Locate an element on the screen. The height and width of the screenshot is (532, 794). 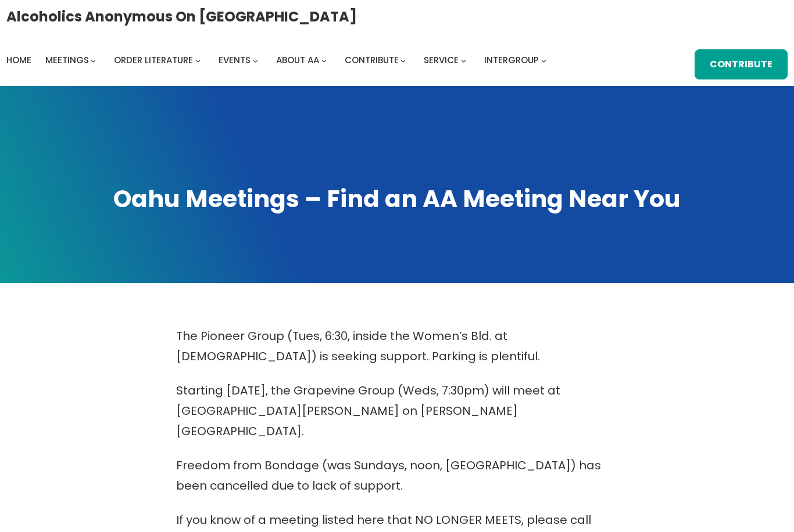
button: Service submenu is located at coordinates (463, 60).